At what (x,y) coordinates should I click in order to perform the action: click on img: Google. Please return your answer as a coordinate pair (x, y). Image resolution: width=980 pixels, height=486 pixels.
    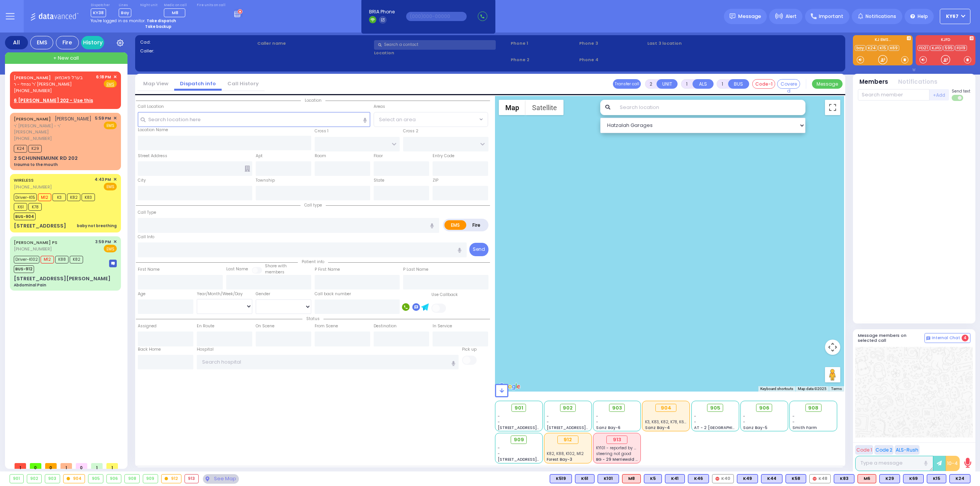
    Looking at the image, I should click on (509, 386).